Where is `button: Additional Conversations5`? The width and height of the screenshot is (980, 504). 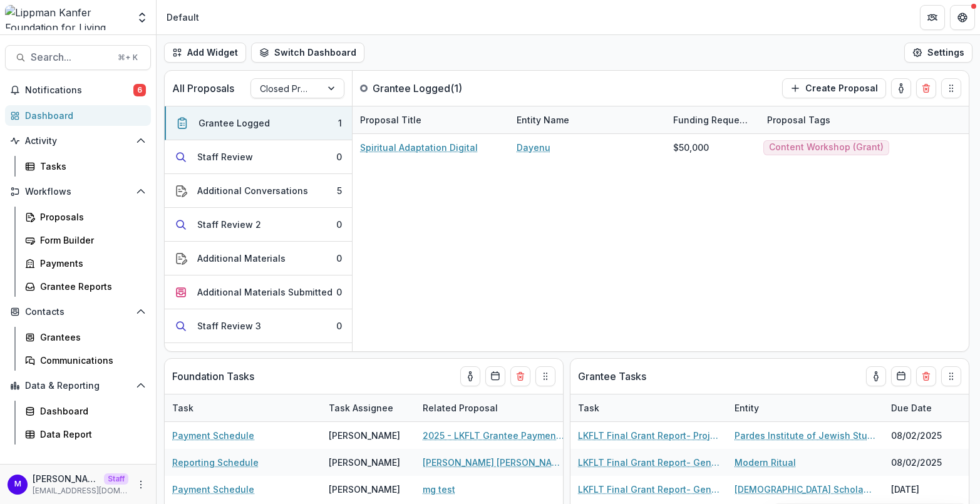
button: Additional Conversations5 is located at coordinates (258, 191).